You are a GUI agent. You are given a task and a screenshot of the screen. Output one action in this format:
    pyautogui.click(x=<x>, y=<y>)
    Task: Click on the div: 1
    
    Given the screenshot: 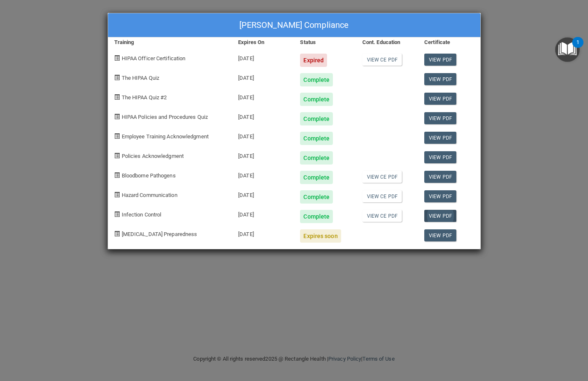 What is the action you would take?
    pyautogui.click(x=577, y=48)
    